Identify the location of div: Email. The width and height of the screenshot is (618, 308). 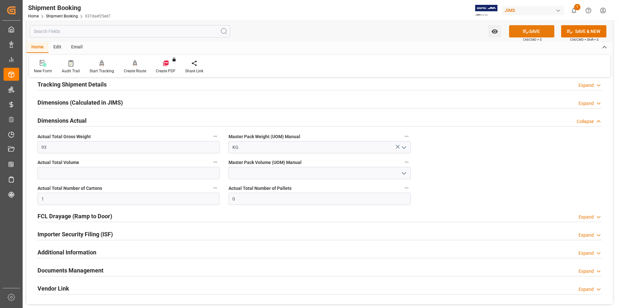
(77, 48).